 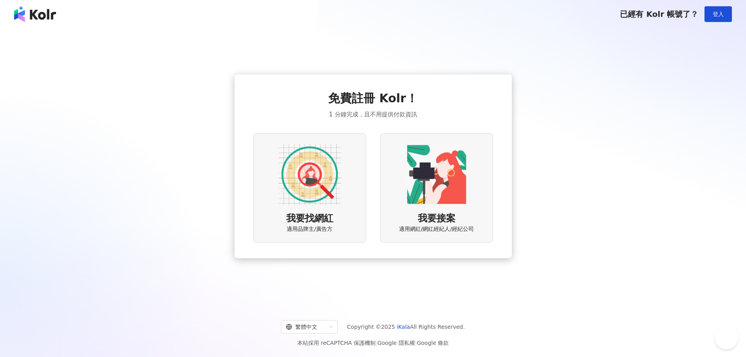 What do you see at coordinates (373, 98) in the screenshot?
I see `span: 免費註冊 Kolr！` at bounding box center [373, 98].